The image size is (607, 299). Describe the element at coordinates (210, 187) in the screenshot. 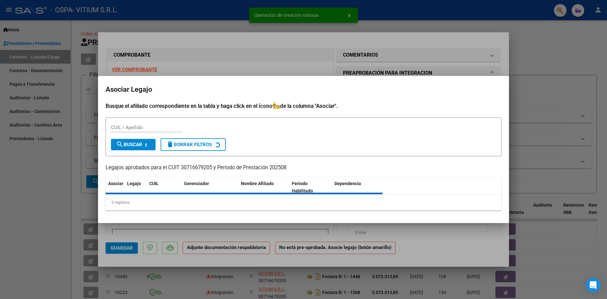

I see `datatable-header-cell: Gerenciador` at that location.